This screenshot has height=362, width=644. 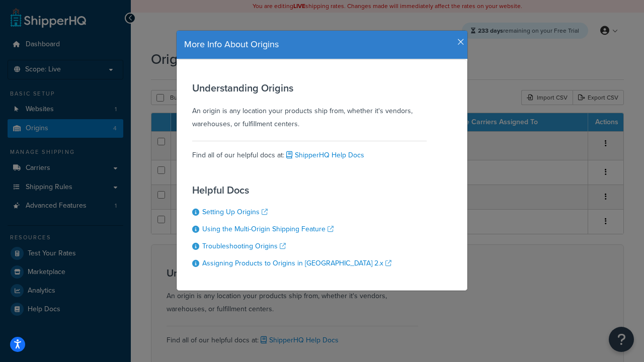 What do you see at coordinates (292, 190) in the screenshot?
I see `h3: Helpful Docs` at bounding box center [292, 190].